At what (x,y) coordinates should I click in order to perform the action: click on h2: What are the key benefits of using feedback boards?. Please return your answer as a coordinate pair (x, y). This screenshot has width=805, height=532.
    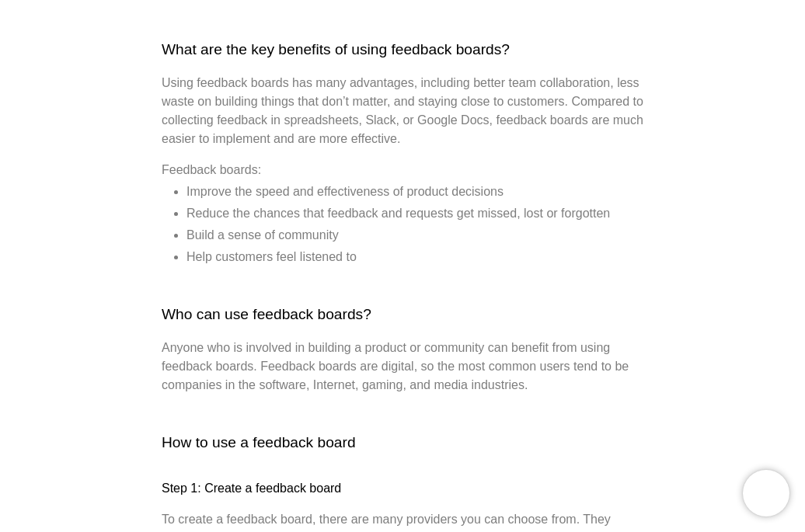
    Looking at the image, I should click on (402, 50).